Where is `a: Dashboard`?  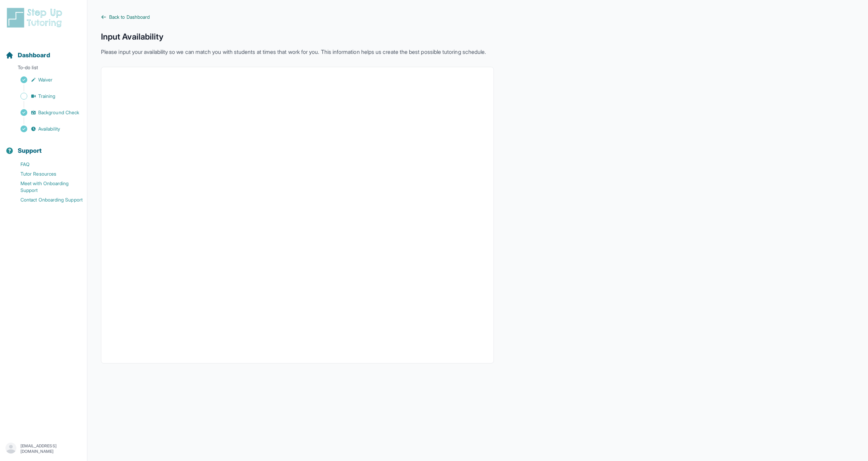 a: Dashboard is located at coordinates (28, 55).